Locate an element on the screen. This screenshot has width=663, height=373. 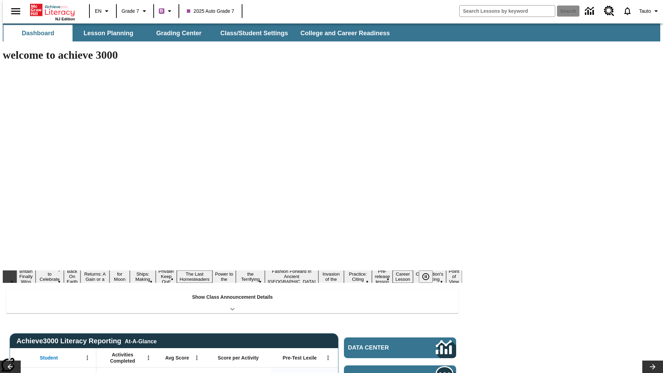
button: Boost Class color is purple. Change class color is located at coordinates (166, 11).